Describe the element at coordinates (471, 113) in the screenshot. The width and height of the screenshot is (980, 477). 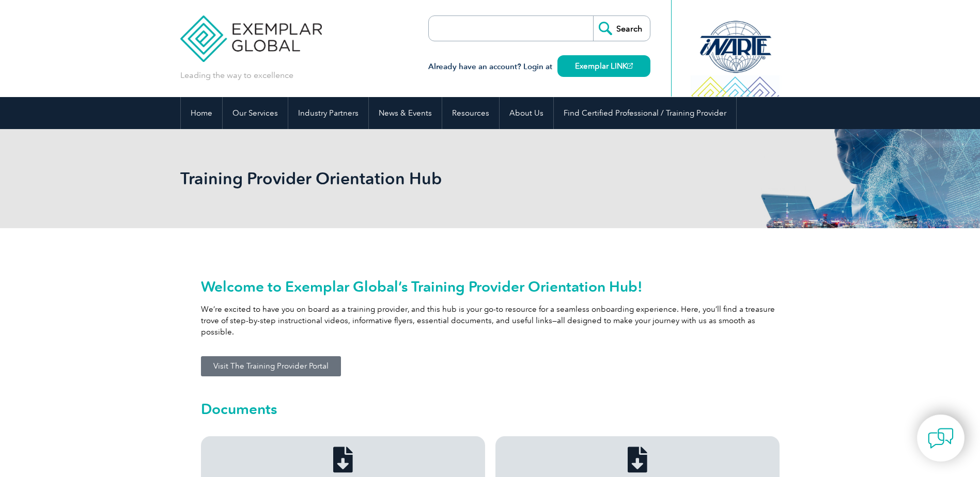
I see `a: Resources` at that location.